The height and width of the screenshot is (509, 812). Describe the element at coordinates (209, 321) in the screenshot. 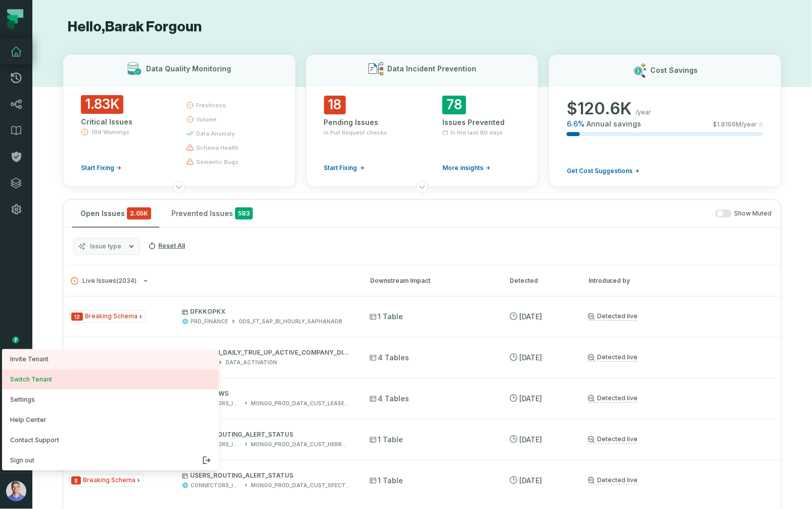

I see `div: PRD_FINANCE` at that location.